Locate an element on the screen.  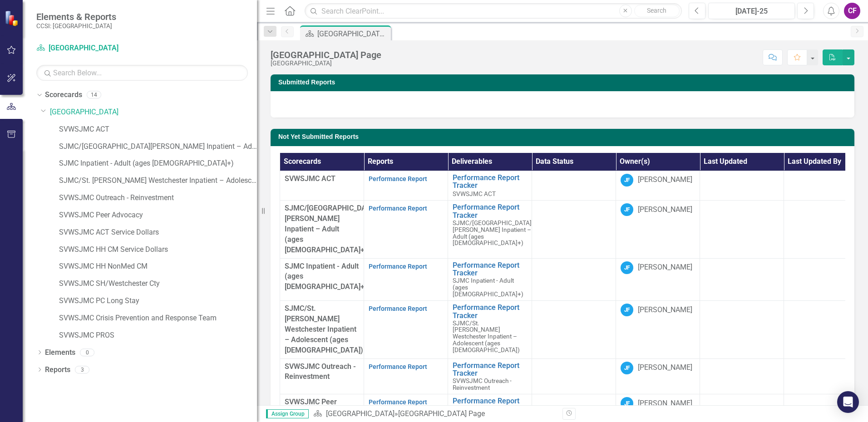
a: SVWSJMC PROS is located at coordinates (158, 336).